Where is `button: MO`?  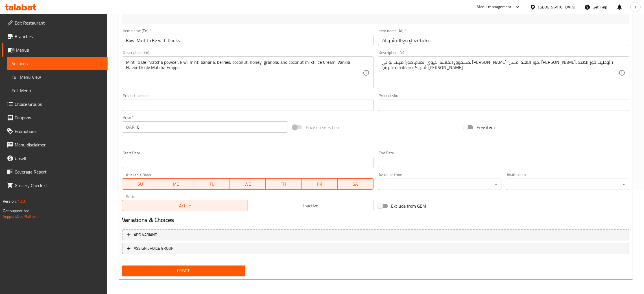 button: MO is located at coordinates (176, 184).